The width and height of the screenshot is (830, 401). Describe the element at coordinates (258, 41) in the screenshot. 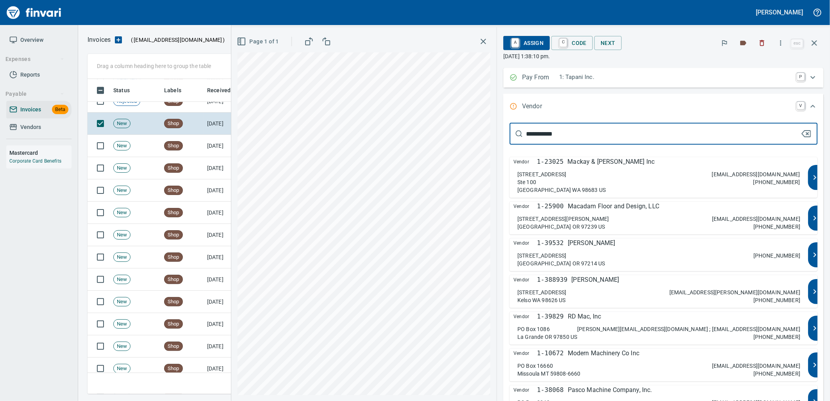

I see `span: Page 1 of 1` at that location.